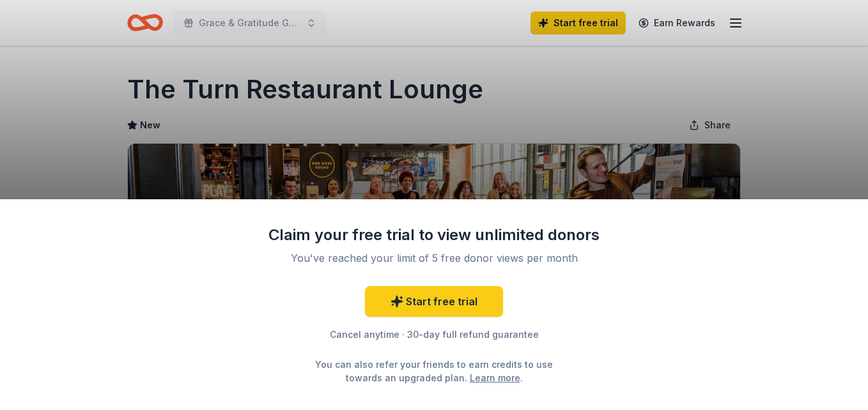  Describe the element at coordinates (494, 377) in the screenshot. I see `a: Learn more` at that location.